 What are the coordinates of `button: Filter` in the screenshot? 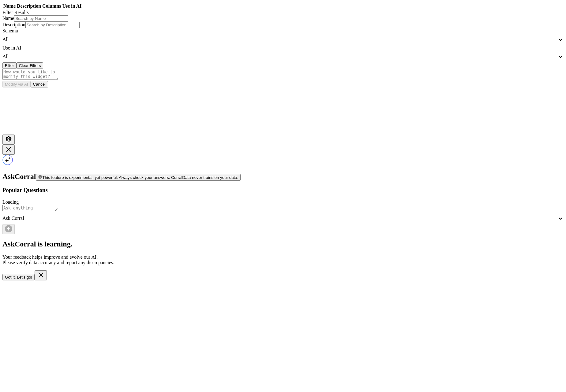 It's located at (9, 65).